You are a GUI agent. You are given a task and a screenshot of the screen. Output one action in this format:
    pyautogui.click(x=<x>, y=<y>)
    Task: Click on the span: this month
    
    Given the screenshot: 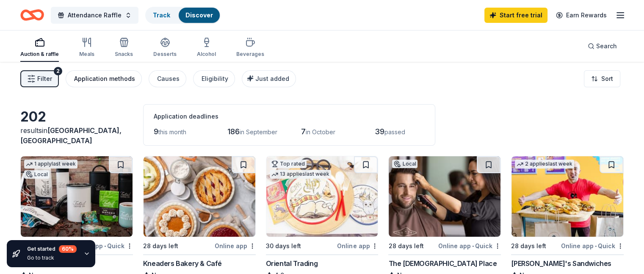 What is the action you would take?
    pyautogui.click(x=172, y=131)
    